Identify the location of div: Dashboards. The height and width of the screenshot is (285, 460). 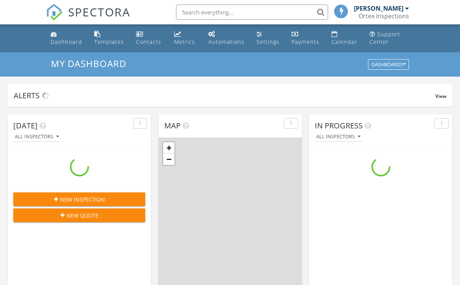
(389, 65).